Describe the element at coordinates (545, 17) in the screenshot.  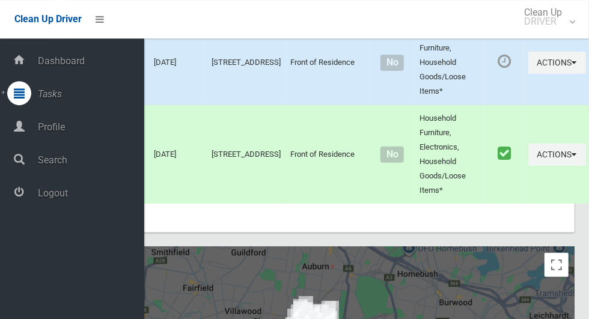
I see `span: Clean Up` at that location.